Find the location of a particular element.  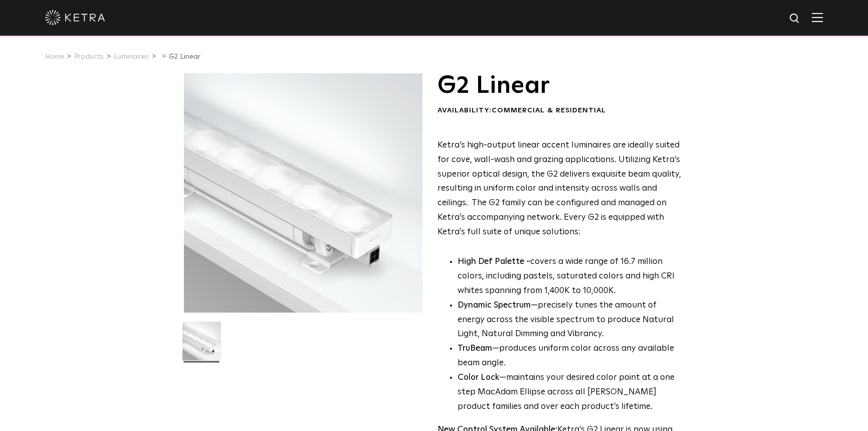

li: —precisely tunes the amount of energy across the visible spectrum to produce Natural Light, Natur... is located at coordinates (570, 320).